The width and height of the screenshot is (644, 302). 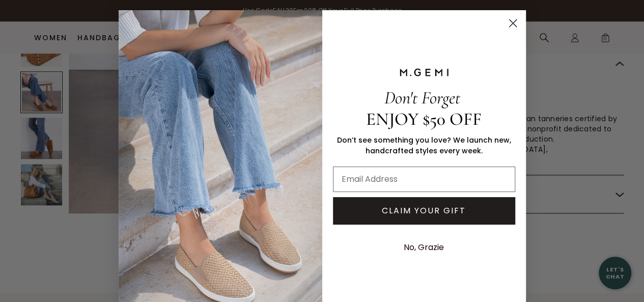 I want to click on span: ENJOY $50 OFF, so click(x=424, y=119).